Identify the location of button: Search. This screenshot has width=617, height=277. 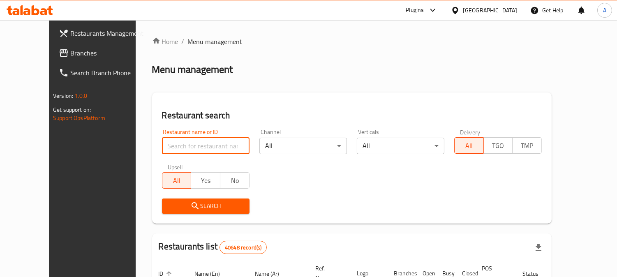
(205, 206).